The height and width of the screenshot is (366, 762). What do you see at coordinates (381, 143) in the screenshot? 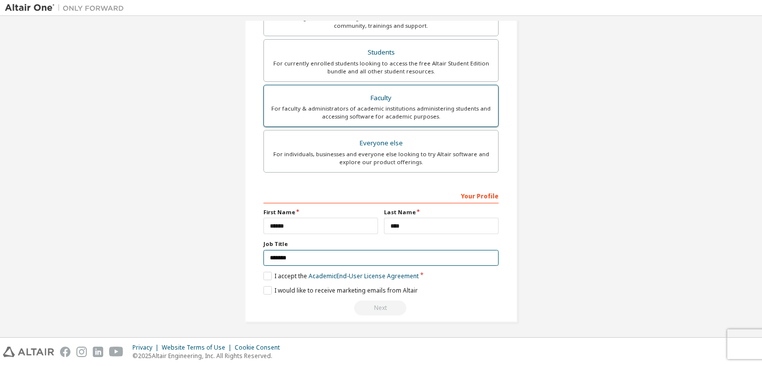
I see `div: Everyone else` at bounding box center [381, 143].